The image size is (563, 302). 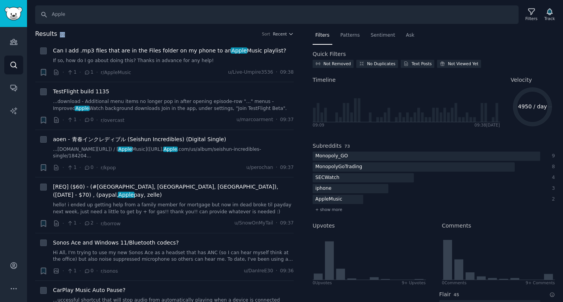 I want to click on div: Not Removed, so click(x=337, y=64).